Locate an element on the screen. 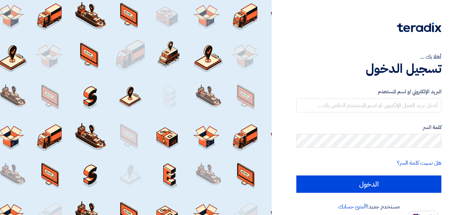 The height and width of the screenshot is (215, 466). input: أدخل بريد العمل الإلكتروني او اسم المستخدم الخاص بك ... is located at coordinates (369, 105).